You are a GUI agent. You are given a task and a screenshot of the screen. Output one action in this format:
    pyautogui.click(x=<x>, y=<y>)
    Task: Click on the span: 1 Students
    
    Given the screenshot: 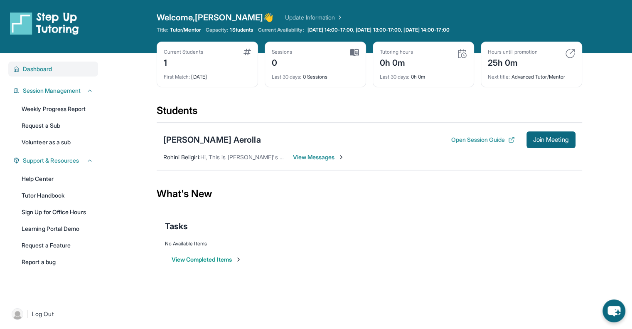 What is the action you would take?
    pyautogui.click(x=241, y=30)
    